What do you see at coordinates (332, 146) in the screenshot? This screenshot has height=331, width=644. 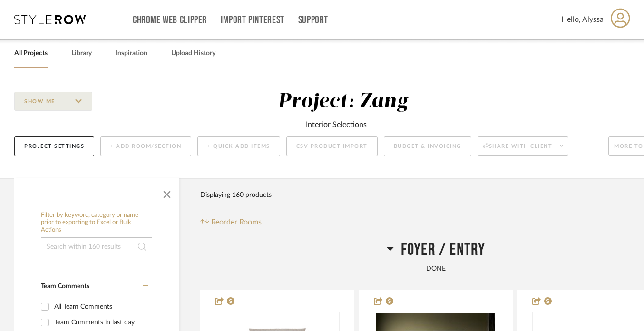 I see `button: CSV Product Import` at bounding box center [332, 146].